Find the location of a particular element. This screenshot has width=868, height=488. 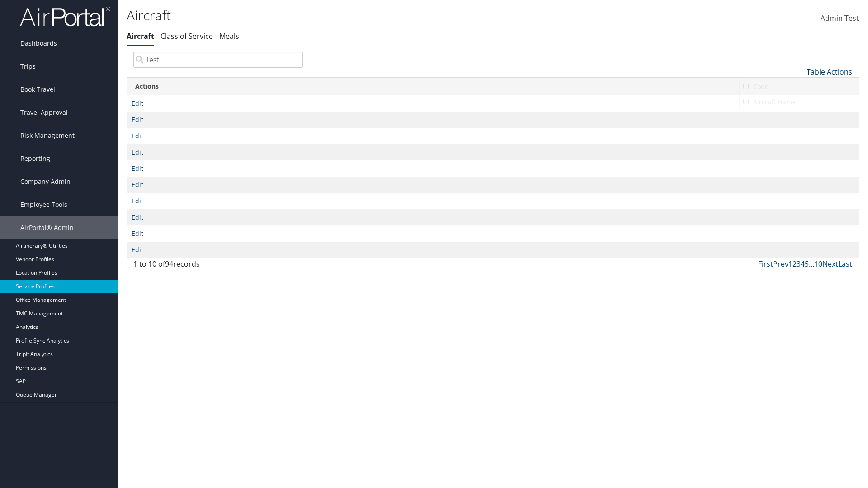

span: Employee Tools is located at coordinates (44, 205).